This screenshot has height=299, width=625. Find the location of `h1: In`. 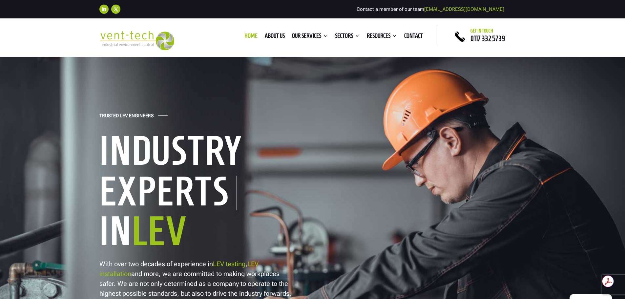

h1: In is located at coordinates (201, 233).